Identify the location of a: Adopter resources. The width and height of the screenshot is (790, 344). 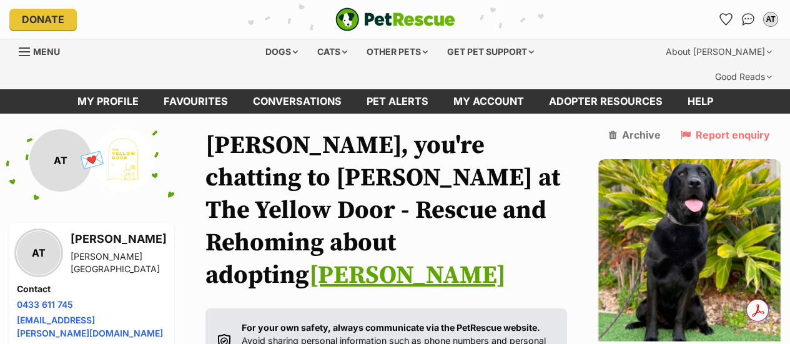
(606, 101).